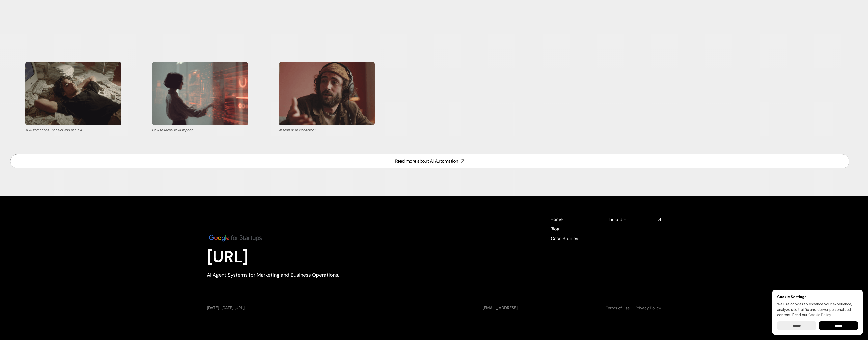 The width and height of the screenshot is (868, 340). I want to click on nav: Social media links, so click(635, 220).